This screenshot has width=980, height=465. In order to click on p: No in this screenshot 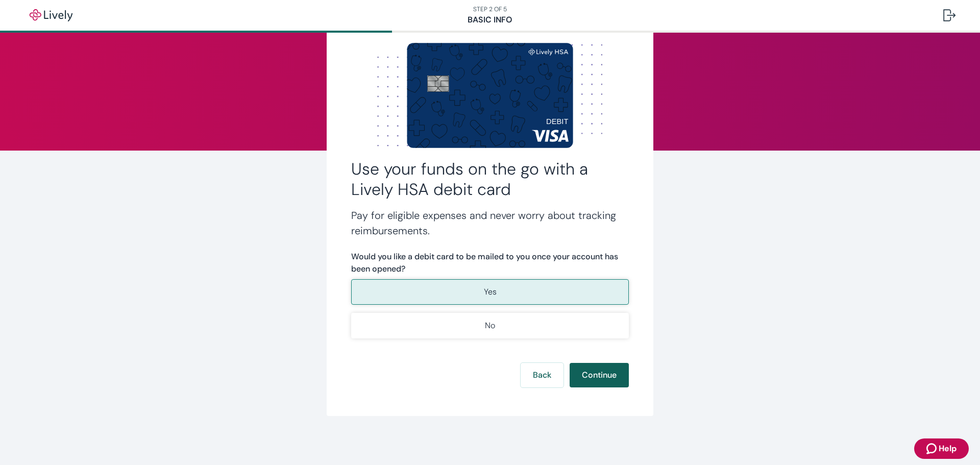, I will do `click(490, 326)`.